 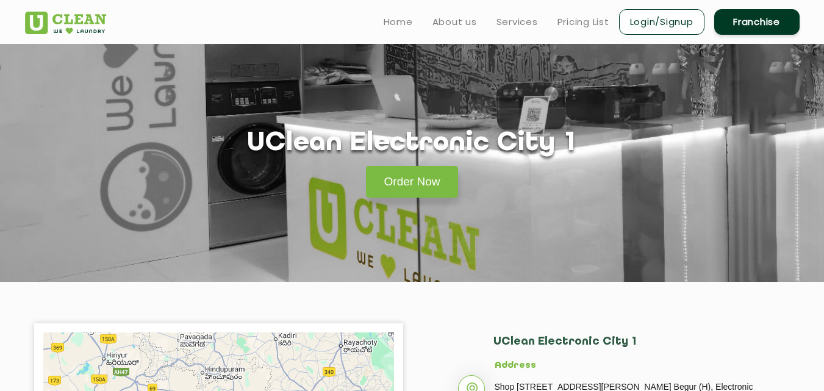 What do you see at coordinates (661, 22) in the screenshot?
I see `a: Login/Signup` at bounding box center [661, 22].